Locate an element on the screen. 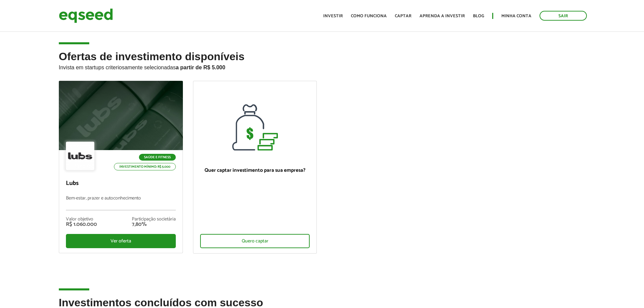  a: Investir is located at coordinates (333, 16).